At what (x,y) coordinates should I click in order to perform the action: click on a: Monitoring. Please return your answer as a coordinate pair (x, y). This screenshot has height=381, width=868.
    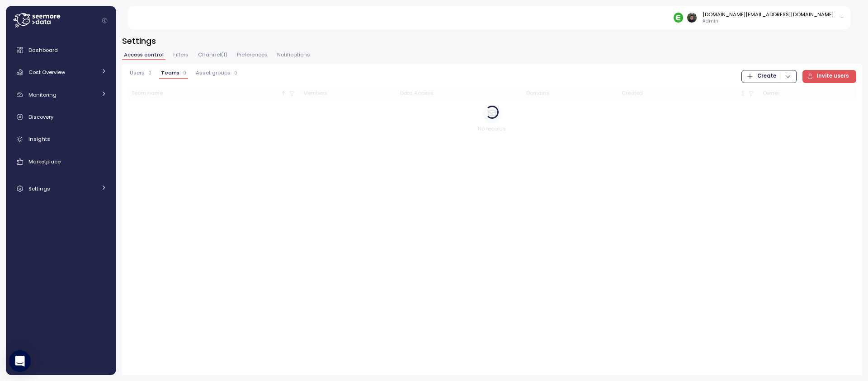
    Looking at the image, I should click on (61, 95).